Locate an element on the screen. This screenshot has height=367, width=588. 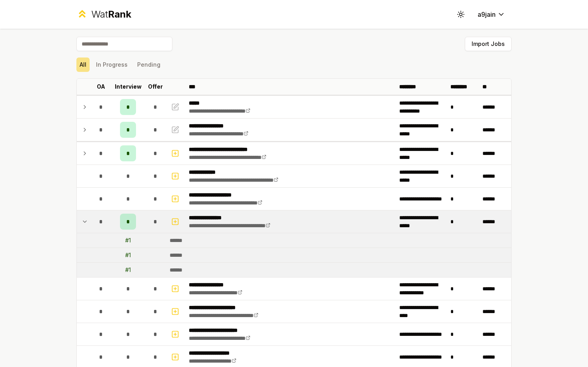
button: a9jain is located at coordinates (491, 14).